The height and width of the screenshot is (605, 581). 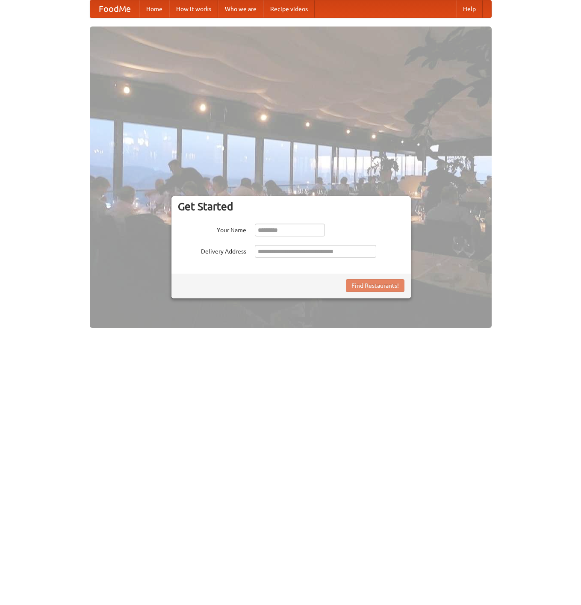 I want to click on label: Your Name, so click(x=212, y=229).